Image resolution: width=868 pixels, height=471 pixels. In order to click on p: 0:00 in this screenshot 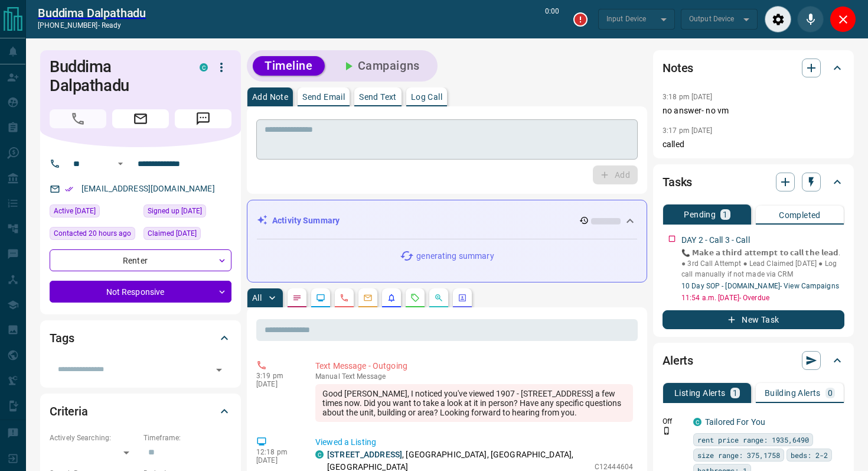, I will do `click(552, 19)`.